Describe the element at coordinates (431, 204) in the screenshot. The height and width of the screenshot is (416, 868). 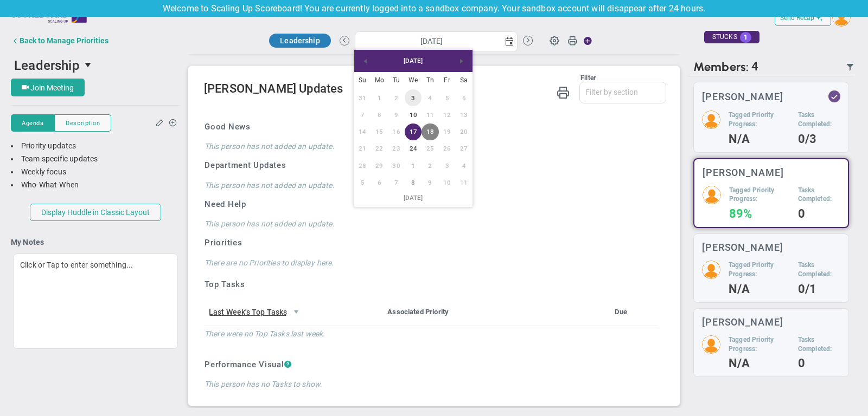
I see `h3: Need Help` at that location.